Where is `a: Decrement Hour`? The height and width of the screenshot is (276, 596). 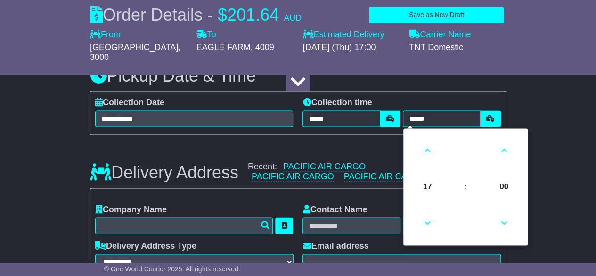 a: Decrement Hour is located at coordinates (427, 223).